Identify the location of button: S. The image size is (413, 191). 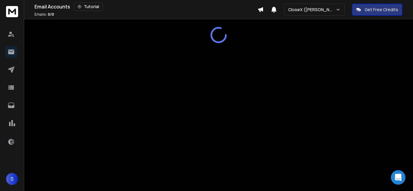
(12, 179).